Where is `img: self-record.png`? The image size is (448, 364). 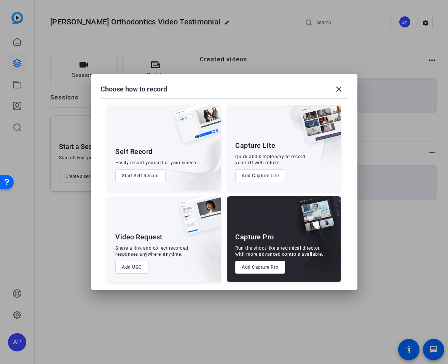 img: self-record.png is located at coordinates (195, 128).